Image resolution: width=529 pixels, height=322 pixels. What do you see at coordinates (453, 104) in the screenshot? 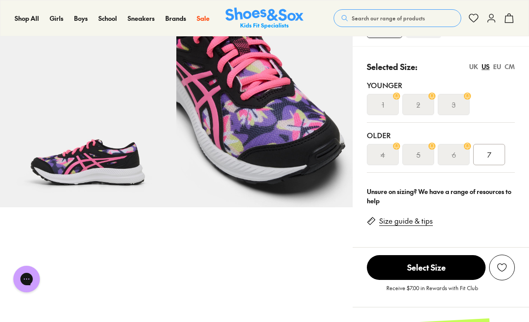
I see `s: 3` at bounding box center [453, 104].